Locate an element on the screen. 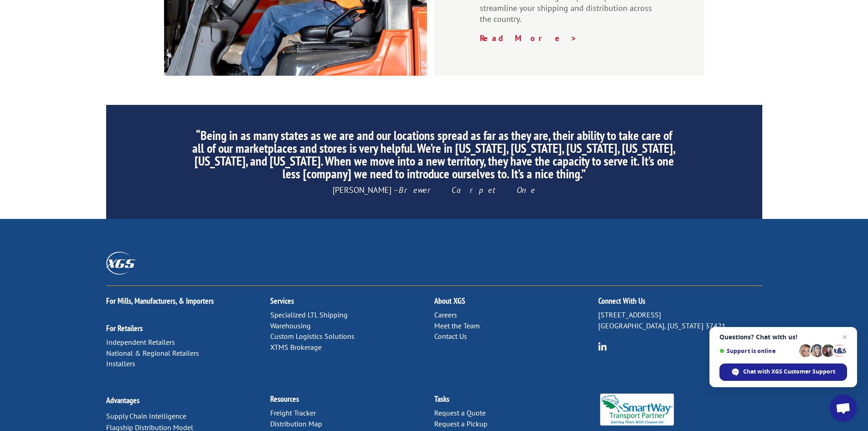  a: Custom Logistics Solutions is located at coordinates (312, 336).